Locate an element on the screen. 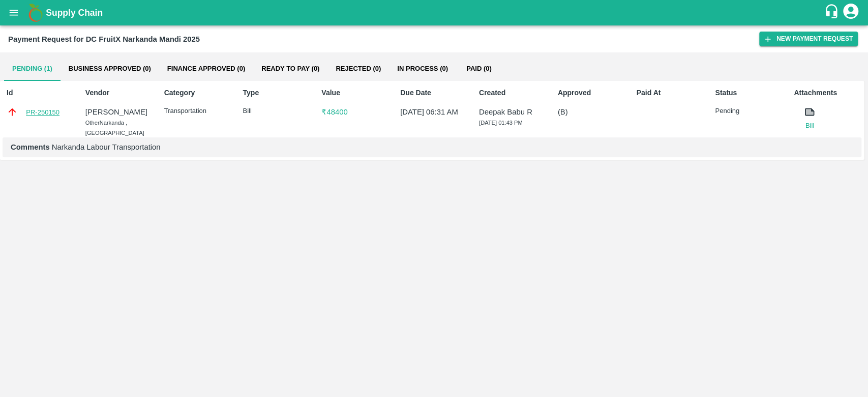  p: Deepak Babu R is located at coordinates (513, 112).